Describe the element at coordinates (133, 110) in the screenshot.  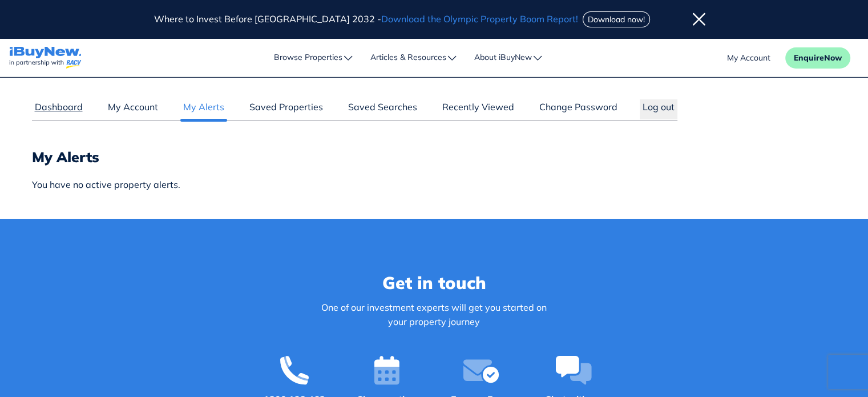
I see `a: My Account` at that location.